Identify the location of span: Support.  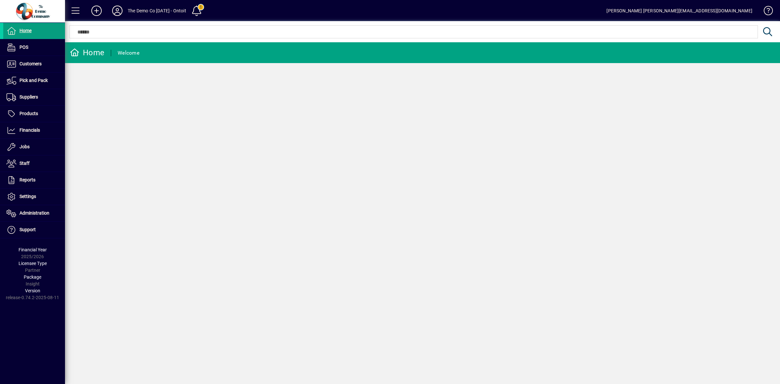
(28, 229).